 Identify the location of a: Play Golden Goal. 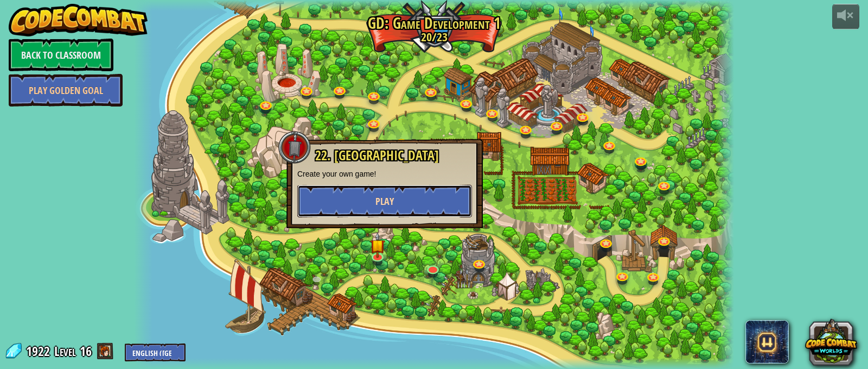
(66, 90).